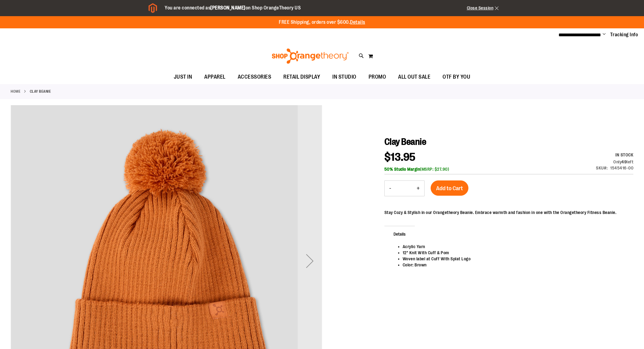 The height and width of the screenshot is (349, 644). What do you see at coordinates (344, 77) in the screenshot?
I see `span: IN STUDIO` at bounding box center [344, 77].